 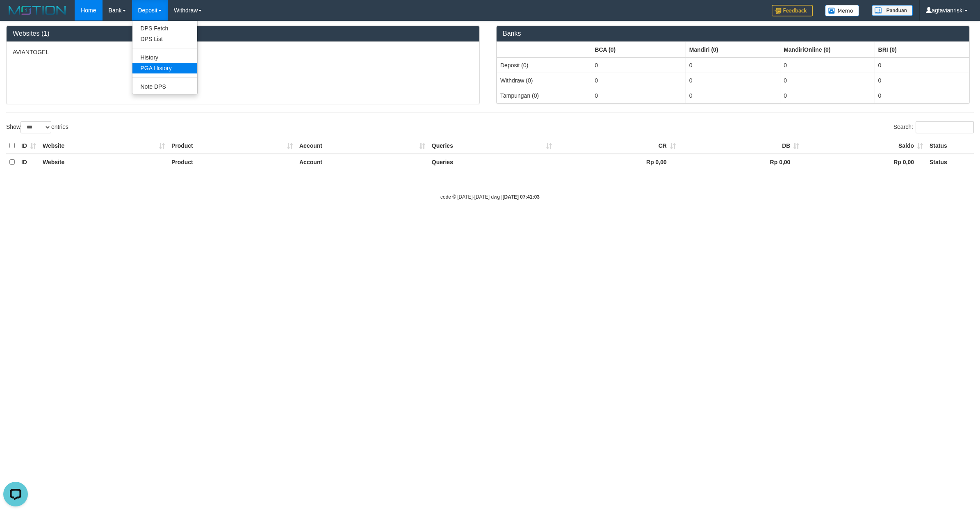 What do you see at coordinates (165, 68) in the screenshot?
I see `a: PGA History` at bounding box center [165, 68].